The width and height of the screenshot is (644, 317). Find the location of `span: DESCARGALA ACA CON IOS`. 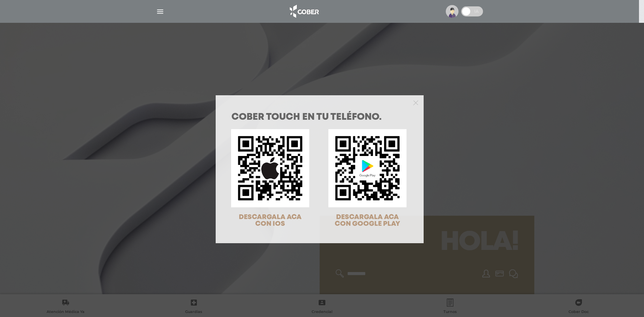

span: DESCARGALA ACA CON IOS is located at coordinates (270, 220).